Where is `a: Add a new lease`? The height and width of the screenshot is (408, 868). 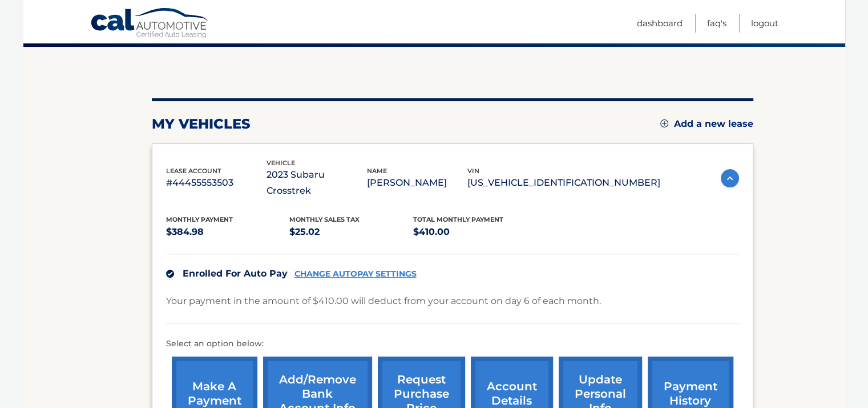
a: Add a new lease is located at coordinates (706, 124).